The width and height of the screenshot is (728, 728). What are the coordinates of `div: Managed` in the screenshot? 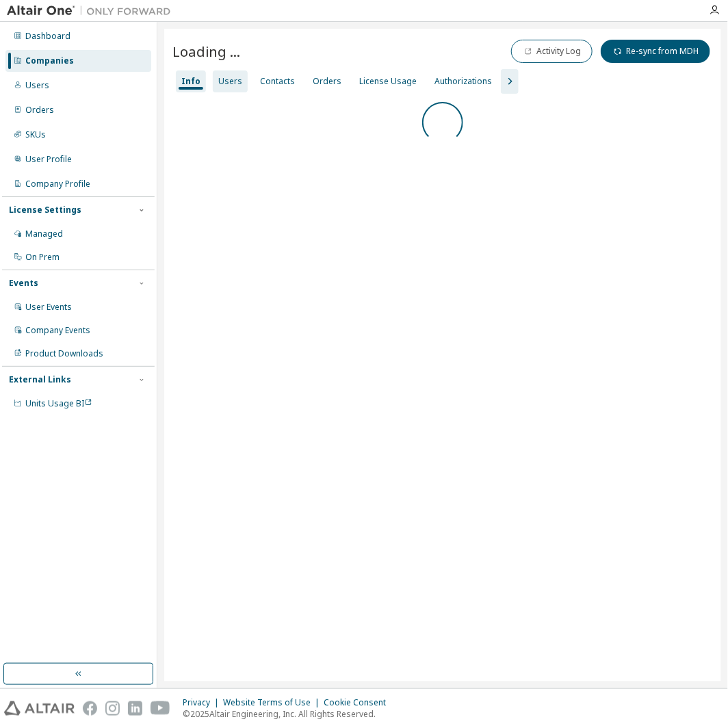 It's located at (44, 234).